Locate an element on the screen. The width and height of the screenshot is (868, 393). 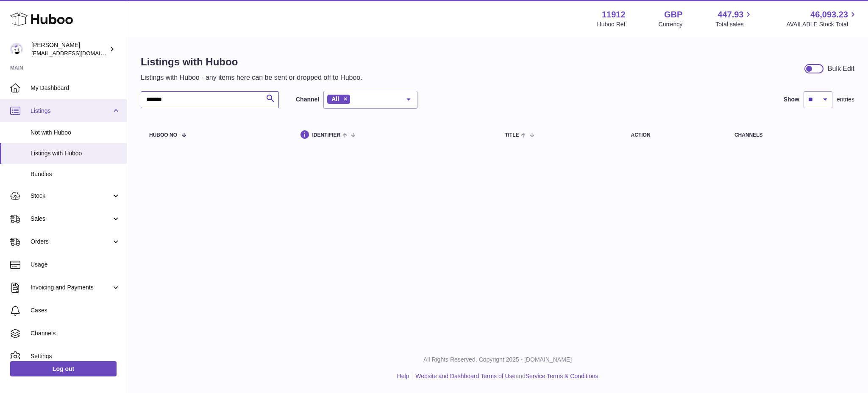
div: channels is located at coordinates (790, 135).